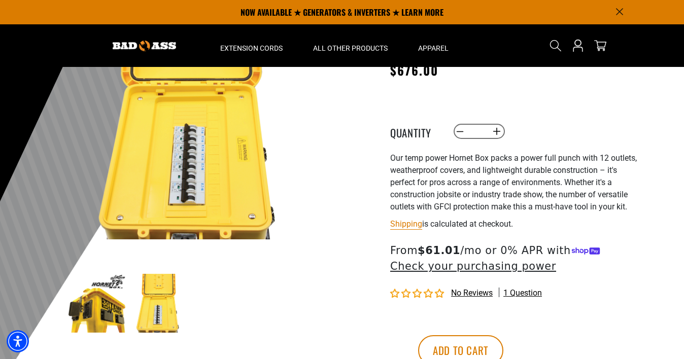 The image size is (684, 359). What do you see at coordinates (514, 182) in the screenshot?
I see `span: Our temp power Hornet Box packs a power full punch with 12 outlets, weatherproof covers, and ligh...` at bounding box center [514, 182].